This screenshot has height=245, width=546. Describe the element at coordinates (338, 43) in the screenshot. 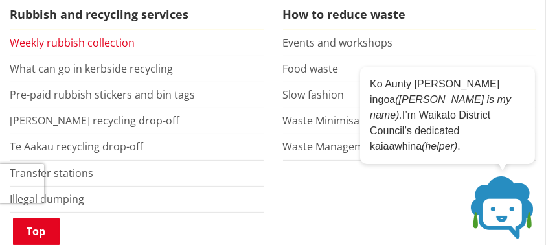

I see `a: Events and workshops` at that location.